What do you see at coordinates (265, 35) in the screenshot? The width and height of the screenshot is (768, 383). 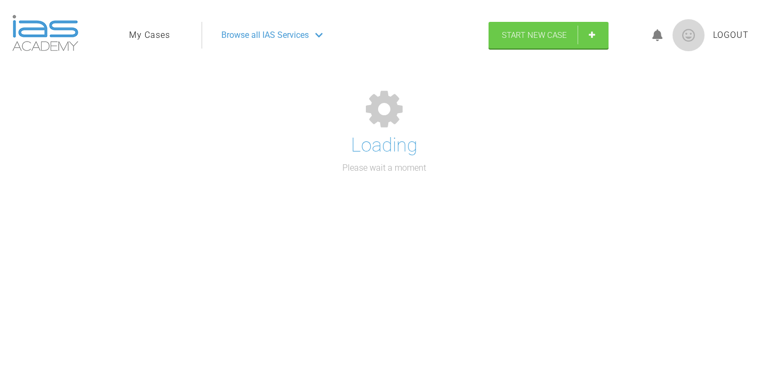 I see `span: Browse all IAS Services` at bounding box center [265, 35].